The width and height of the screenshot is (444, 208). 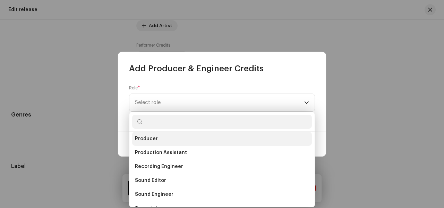 What do you see at coordinates (135, 88) in the screenshot?
I see `label: Role` at bounding box center [135, 88].